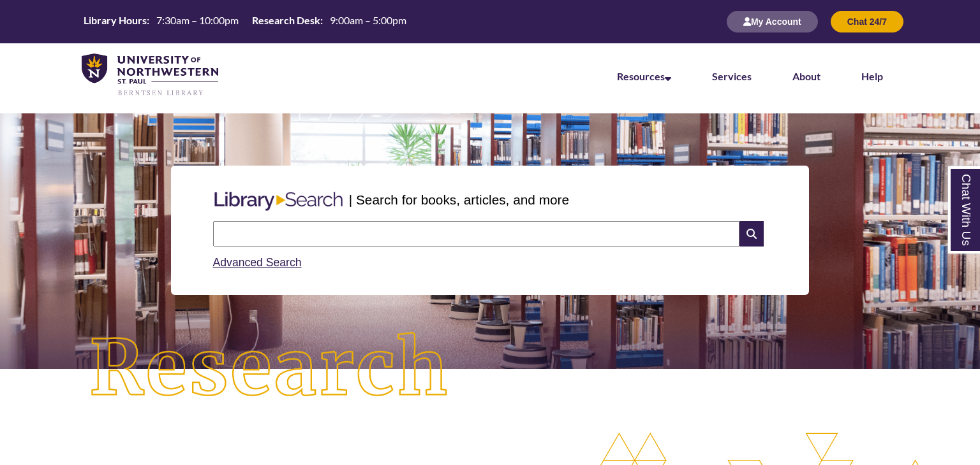  I want to click on a: Advanced Search, so click(257, 262).